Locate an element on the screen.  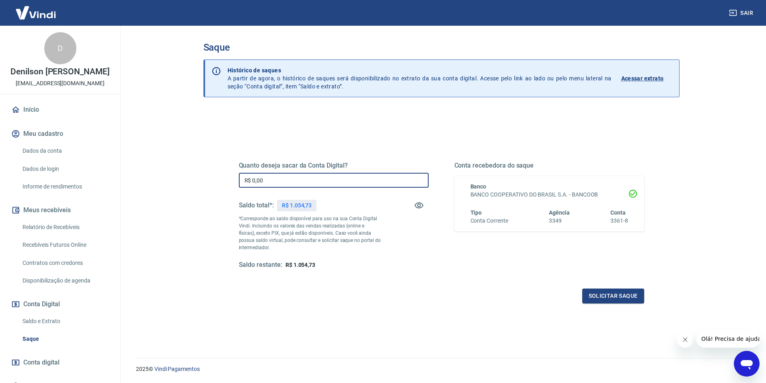
button: Sair is located at coordinates (742, 13).